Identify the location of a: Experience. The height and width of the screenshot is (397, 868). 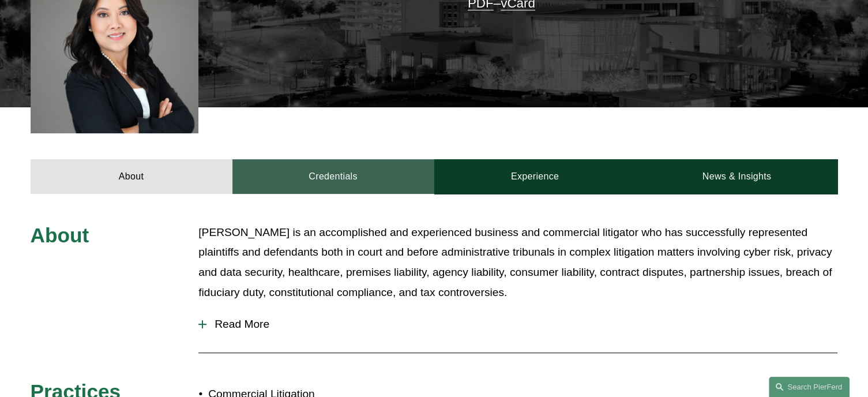
(535, 176).